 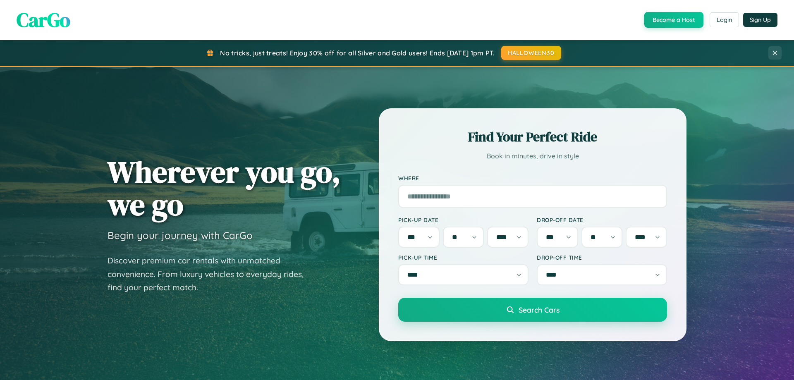 What do you see at coordinates (533, 156) in the screenshot?
I see `p: Book in minutes, drive in style` at bounding box center [533, 156].